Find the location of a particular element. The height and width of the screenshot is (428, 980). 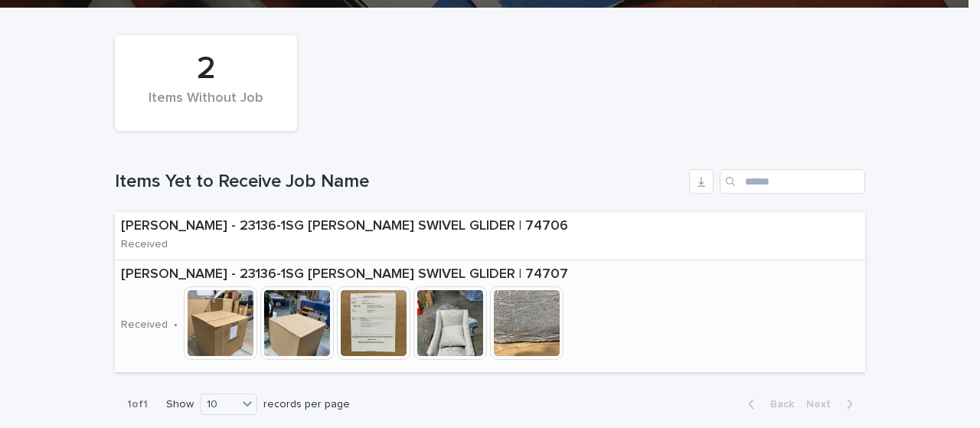

span: Next is located at coordinates (823, 404).